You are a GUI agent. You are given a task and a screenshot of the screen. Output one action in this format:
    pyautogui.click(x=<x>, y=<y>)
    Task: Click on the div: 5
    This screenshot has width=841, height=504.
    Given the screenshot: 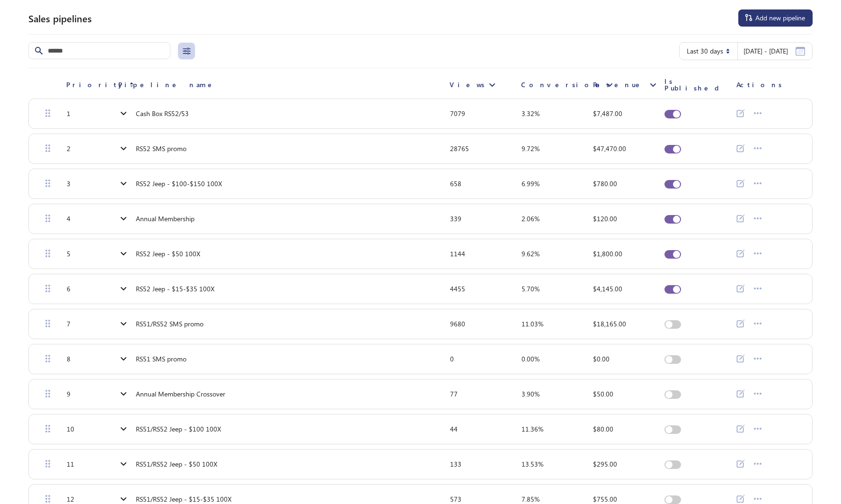 What is the action you would take?
    pyautogui.click(x=69, y=254)
    